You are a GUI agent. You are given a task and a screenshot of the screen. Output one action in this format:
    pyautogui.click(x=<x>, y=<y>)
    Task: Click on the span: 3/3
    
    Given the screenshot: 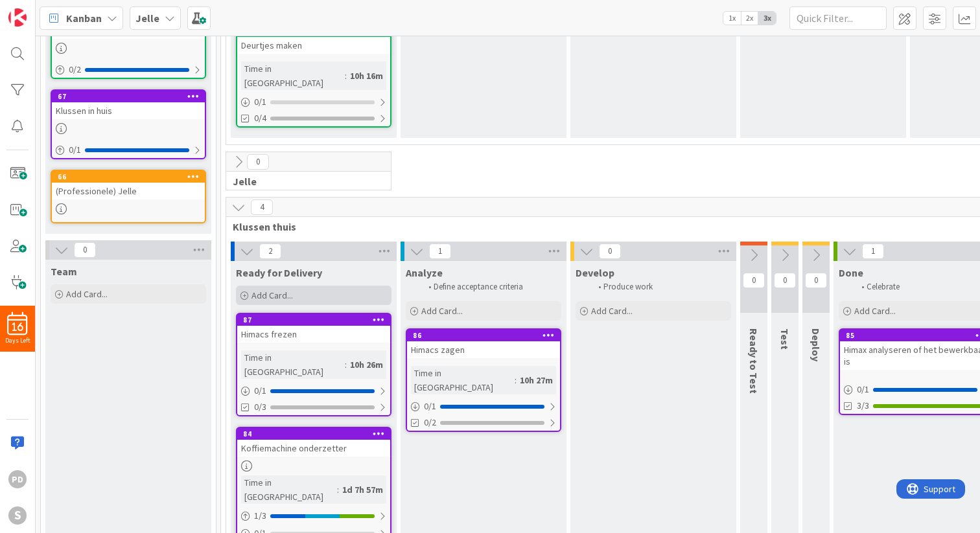 What is the action you would take?
    pyautogui.click(x=862, y=405)
    